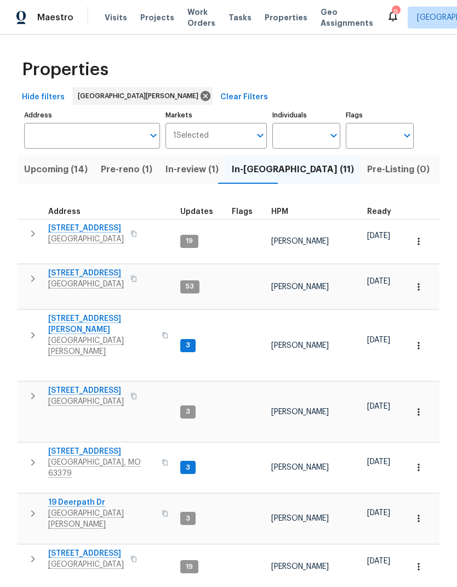 The image size is (457, 587). I want to click on span: Pre-reno (1), so click(127, 169).